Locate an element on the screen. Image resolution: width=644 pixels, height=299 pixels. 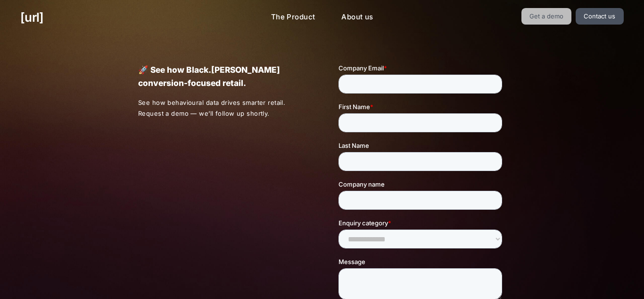
p: See how behavioural data drives smarter retail. Request a demo — we’ll follow up shortly. is located at coordinates (222, 108).